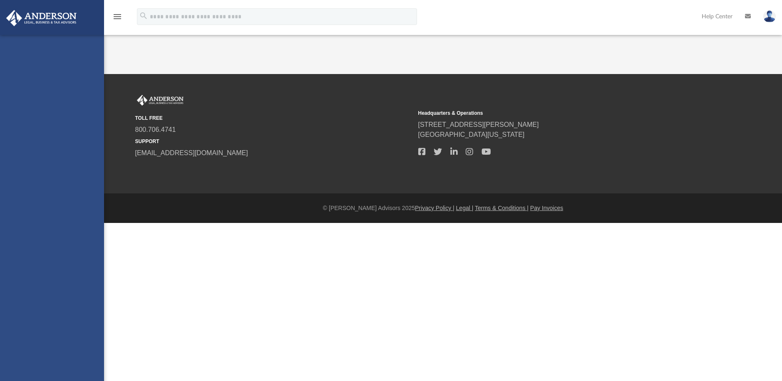 The height and width of the screenshot is (381, 782). I want to click on i: menu, so click(117, 17).